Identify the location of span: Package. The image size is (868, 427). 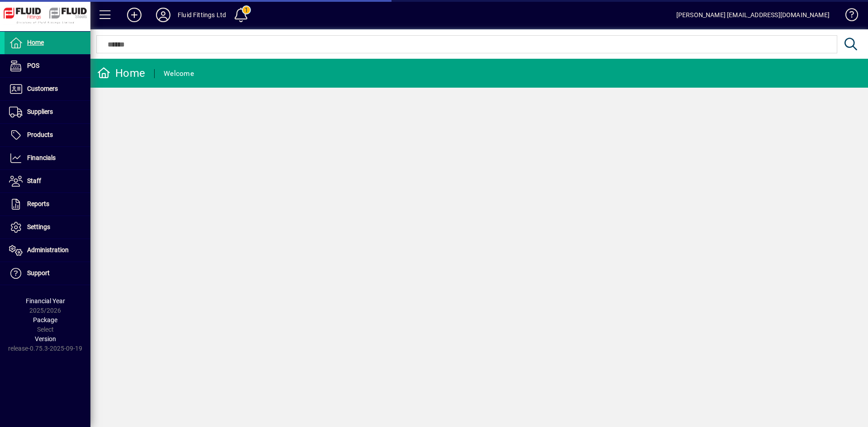
(45, 320).